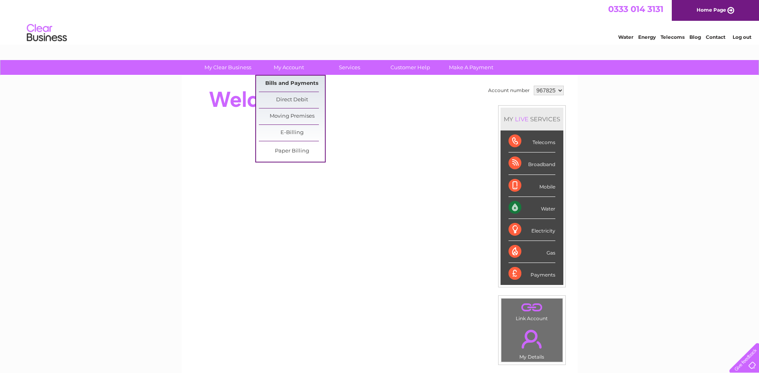  What do you see at coordinates (410, 67) in the screenshot?
I see `a: Customer Help` at bounding box center [410, 67].